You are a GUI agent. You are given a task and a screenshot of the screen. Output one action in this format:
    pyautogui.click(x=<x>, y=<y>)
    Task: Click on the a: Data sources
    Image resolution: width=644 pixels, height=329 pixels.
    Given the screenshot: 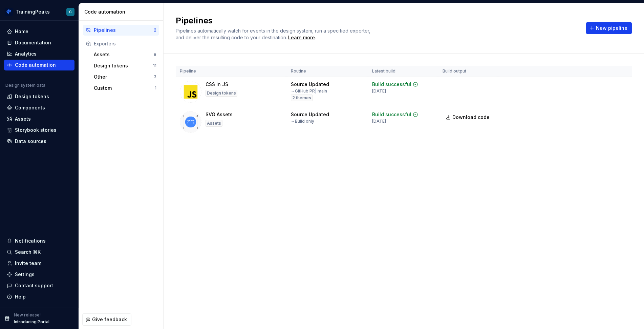 What is the action you would take?
    pyautogui.click(x=39, y=141)
    